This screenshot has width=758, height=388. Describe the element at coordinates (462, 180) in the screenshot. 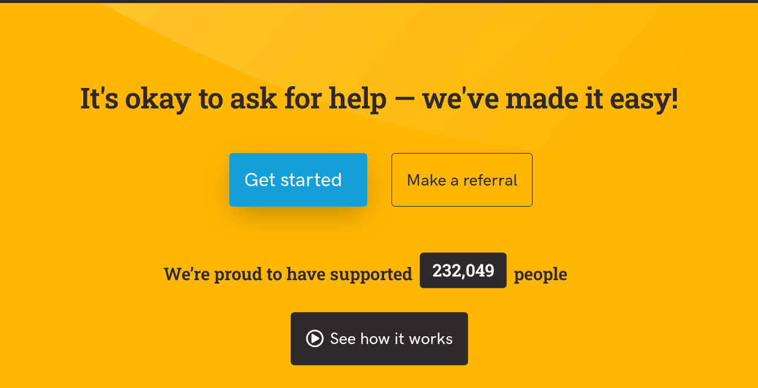

I see `button: Make a referral` at that location.